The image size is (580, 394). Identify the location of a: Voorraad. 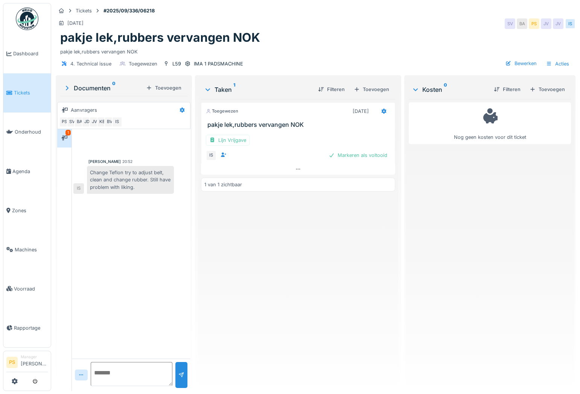
(27, 288).